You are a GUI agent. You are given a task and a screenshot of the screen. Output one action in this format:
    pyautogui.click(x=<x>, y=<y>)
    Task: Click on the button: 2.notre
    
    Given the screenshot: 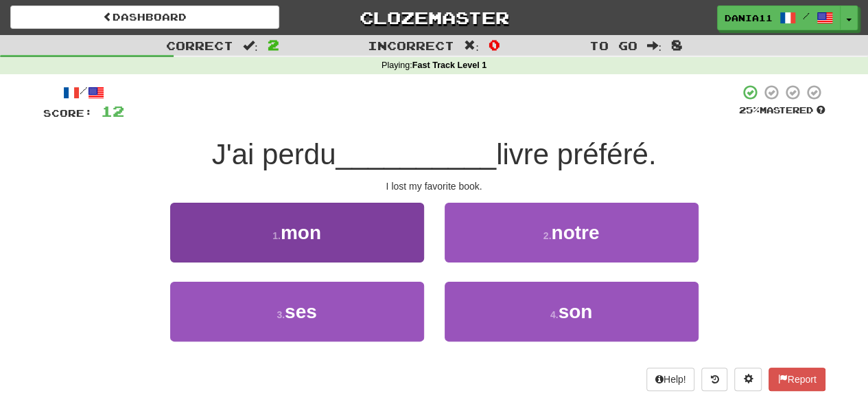 What is the action you would take?
    pyautogui.click(x=572, y=232)
    